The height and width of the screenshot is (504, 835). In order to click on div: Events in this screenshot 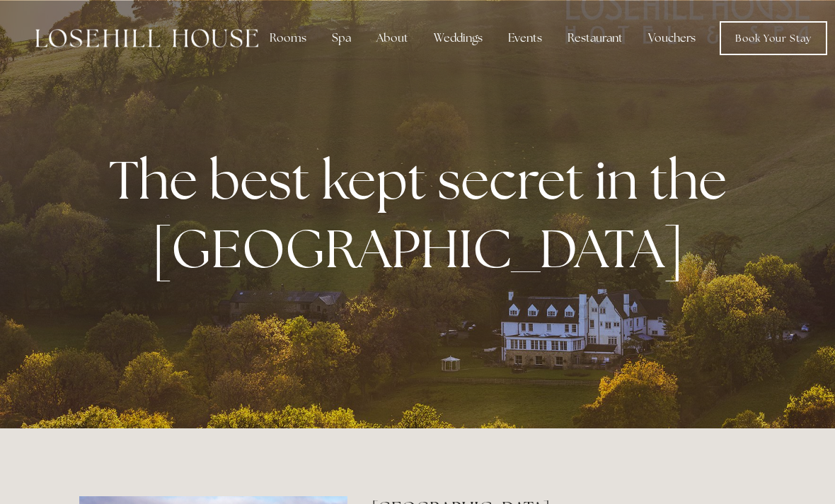, I will do `click(525, 38)`.